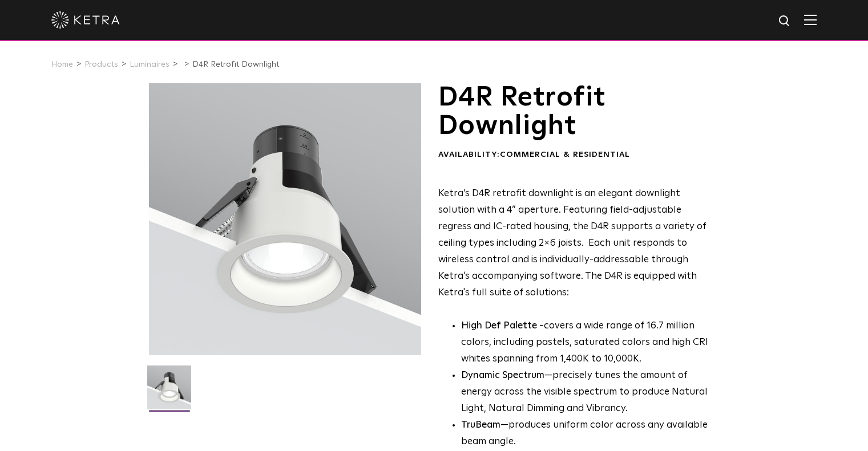 This screenshot has height=451, width=868. I want to click on a: Luminaires, so click(149, 64).